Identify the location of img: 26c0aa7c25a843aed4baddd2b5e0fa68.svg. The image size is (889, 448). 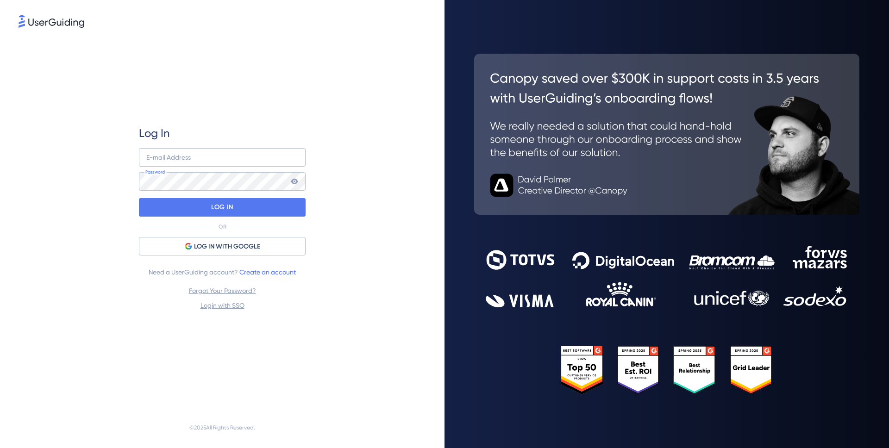
(667, 134).